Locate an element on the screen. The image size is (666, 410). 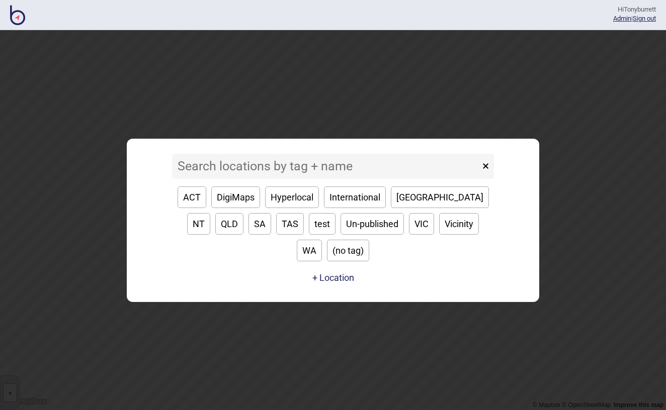
button: QLD is located at coordinates (229, 224).